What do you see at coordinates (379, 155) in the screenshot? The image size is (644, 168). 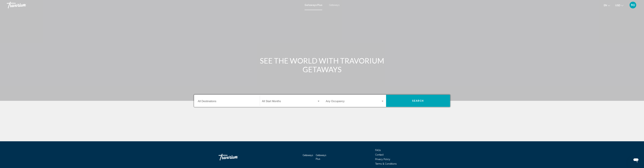 I see `span: Contact` at bounding box center [379, 155].